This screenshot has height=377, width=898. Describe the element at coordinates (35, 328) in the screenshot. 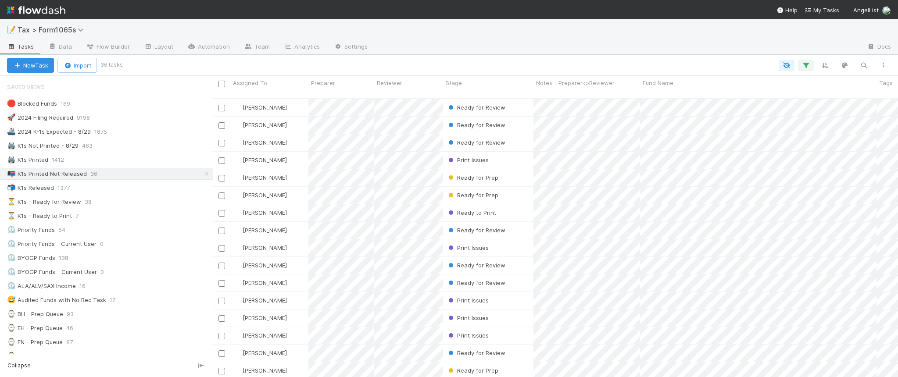

I see `div: EH - Prep Queue` at that location.